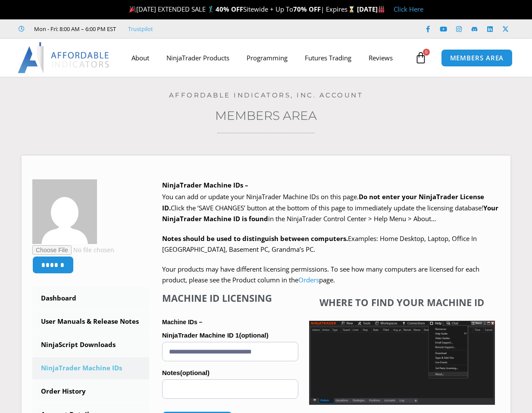  Describe the element at coordinates (267, 58) in the screenshot. I see `a: Programming` at that location.